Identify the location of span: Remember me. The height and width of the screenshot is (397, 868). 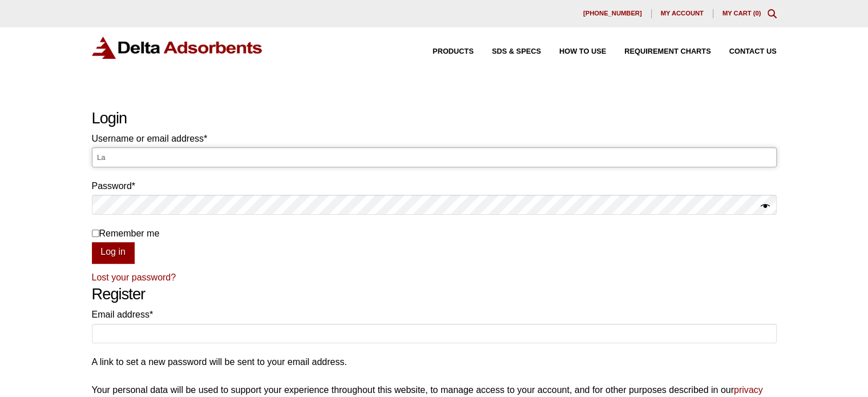
(130, 233).